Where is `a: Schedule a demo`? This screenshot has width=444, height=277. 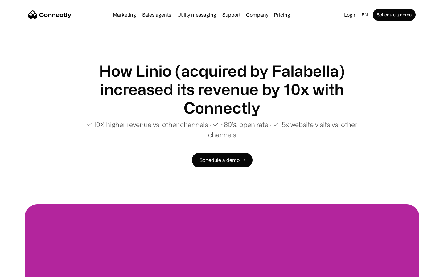
a: Schedule a demo is located at coordinates (394, 15).